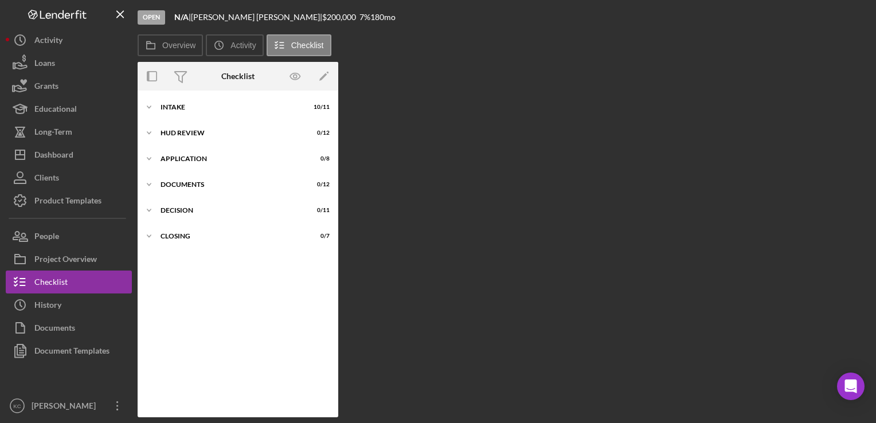  I want to click on div: Product Templates, so click(68, 202).